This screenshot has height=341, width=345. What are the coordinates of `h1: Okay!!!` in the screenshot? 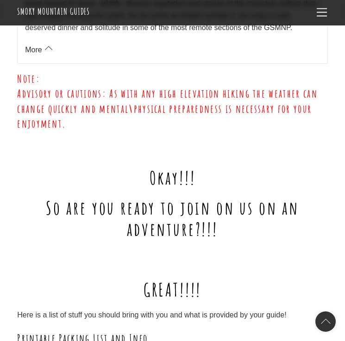 It's located at (172, 178).